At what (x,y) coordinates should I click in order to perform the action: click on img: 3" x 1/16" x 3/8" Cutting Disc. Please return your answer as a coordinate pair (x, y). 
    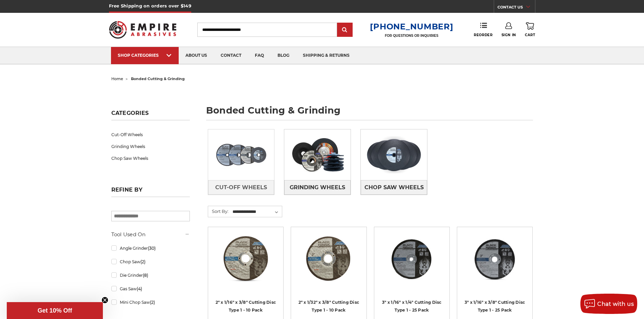
    Looking at the image, I should click on (495, 259).